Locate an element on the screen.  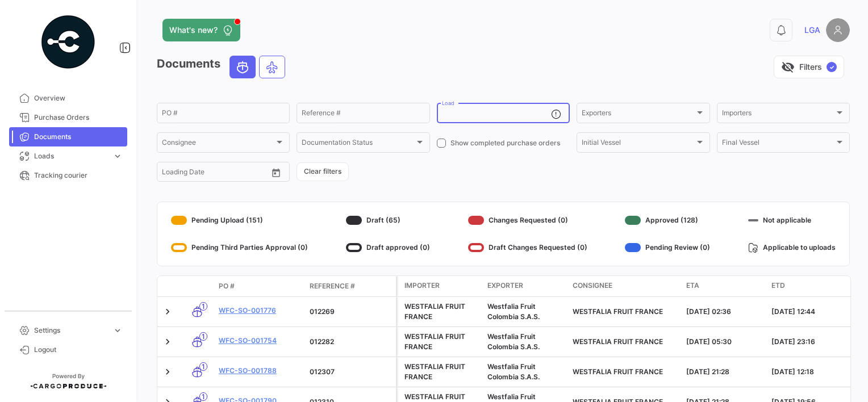
datatable-header-cell: Importer is located at coordinates (440, 287).